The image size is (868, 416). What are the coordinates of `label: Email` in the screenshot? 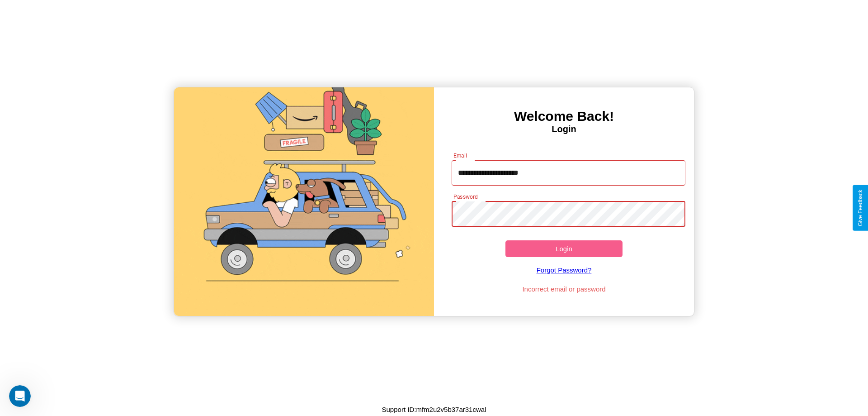 It's located at (460, 155).